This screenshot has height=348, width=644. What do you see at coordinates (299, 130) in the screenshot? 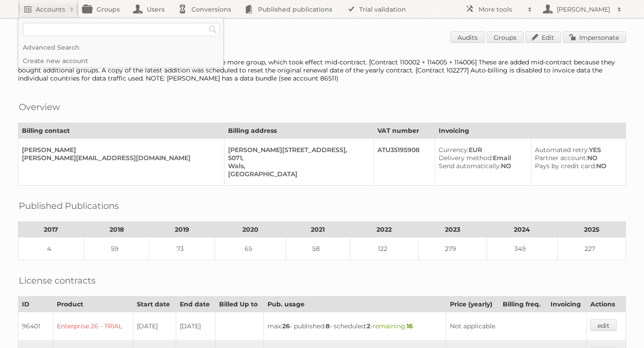
I see `th: Billing address` at bounding box center [299, 130].